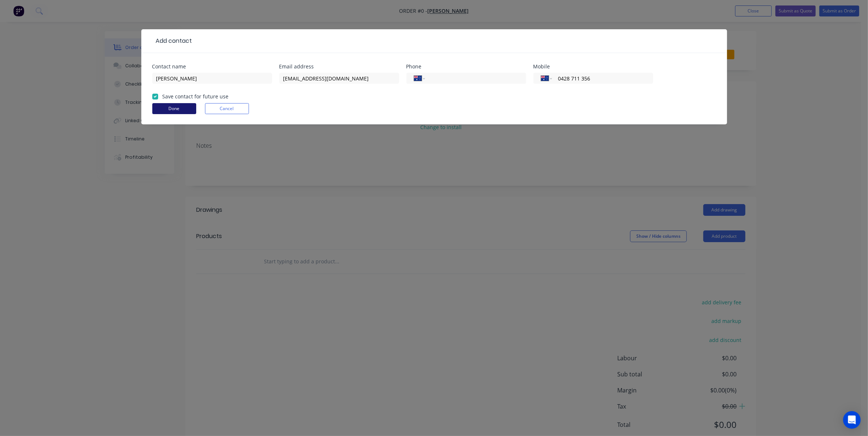 The height and width of the screenshot is (436, 868). I want to click on label: Save contact for future use, so click(196, 96).